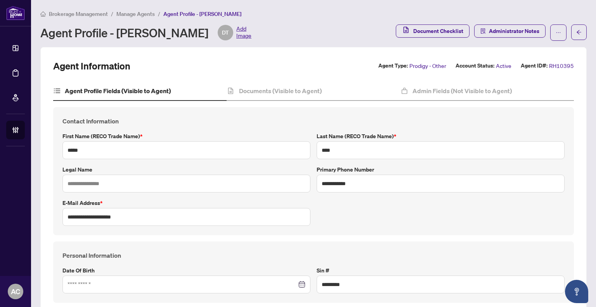 The width and height of the screenshot is (596, 307). Describe the element at coordinates (16, 291) in the screenshot. I see `span: AC` at that location.